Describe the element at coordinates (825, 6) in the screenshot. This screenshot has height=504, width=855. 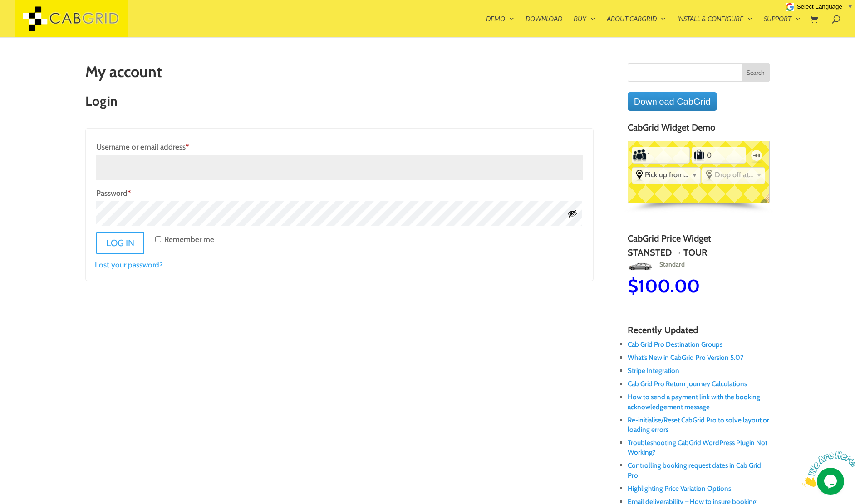
I see `a: Select Language​` at that location.